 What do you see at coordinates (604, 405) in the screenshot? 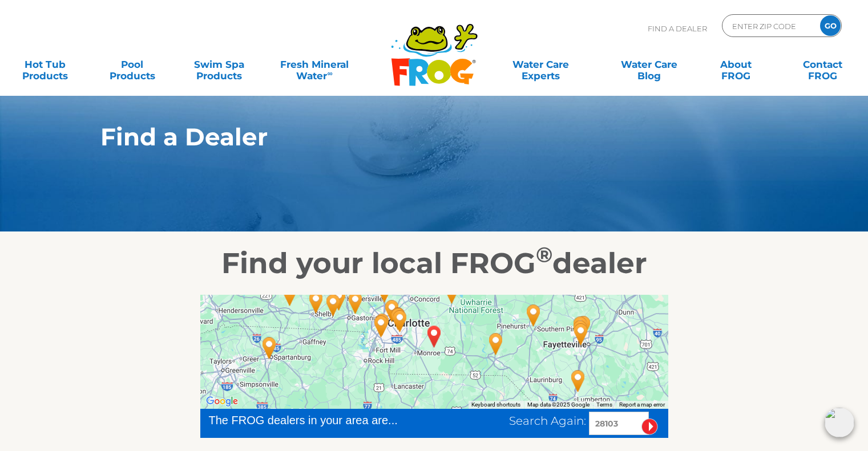
I see `a: Terms (opens in new tab)` at bounding box center [604, 405].